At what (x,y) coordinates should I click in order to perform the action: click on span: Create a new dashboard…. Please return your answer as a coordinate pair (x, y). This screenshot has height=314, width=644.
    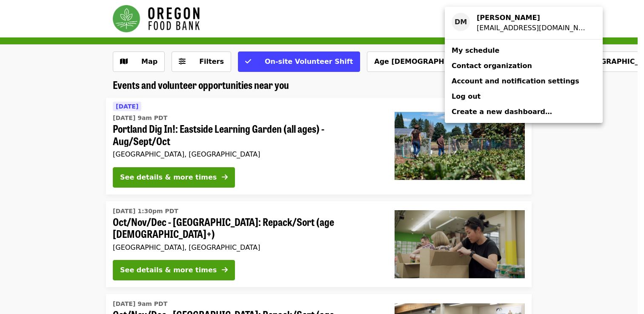
    Looking at the image, I should click on (501, 112).